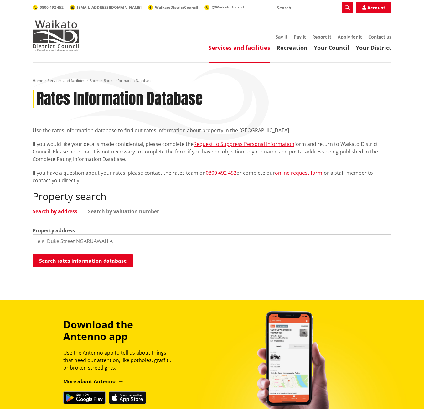 The image size is (424, 409). What do you see at coordinates (56, 36) in the screenshot?
I see `img: Waikato District Council - Te Kaunihera aa Takiwaa o Waikato` at bounding box center [56, 36].